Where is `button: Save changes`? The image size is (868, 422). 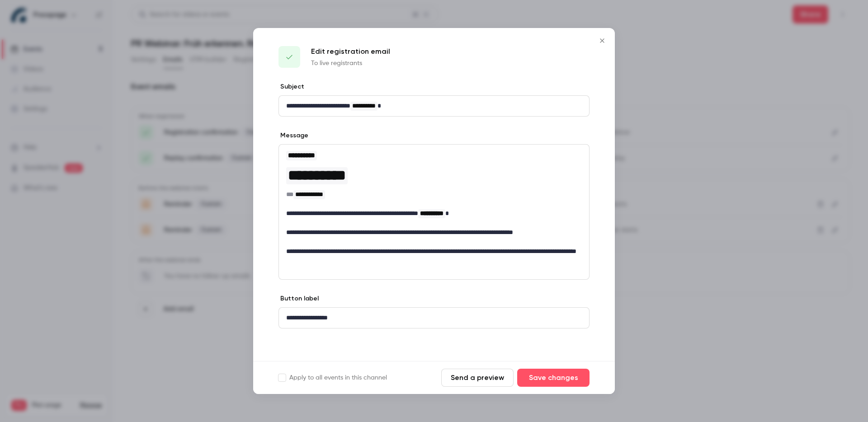 button: Save changes is located at coordinates (553, 378).